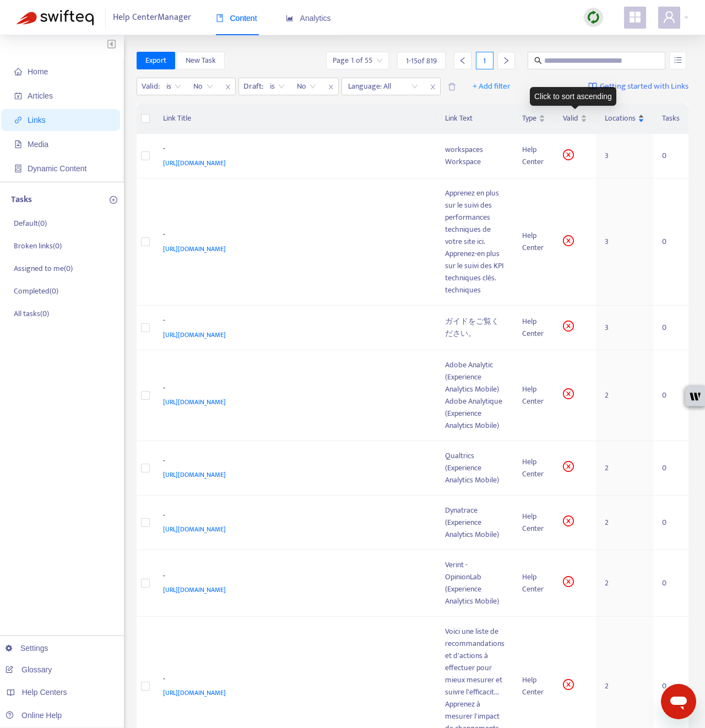 The width and height of the screenshot is (705, 728). Describe the element at coordinates (593, 17) in the screenshot. I see `img: sync.dc5367851b00ba804db3.png` at that location.